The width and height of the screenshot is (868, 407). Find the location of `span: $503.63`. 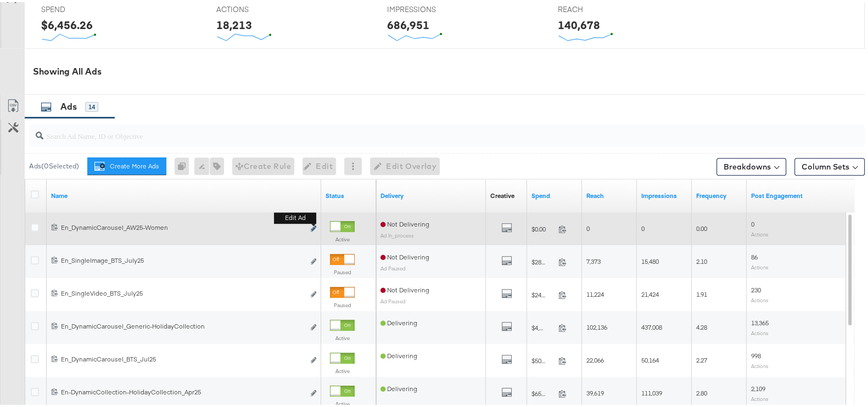

span: $503.63 is located at coordinates (542, 358).